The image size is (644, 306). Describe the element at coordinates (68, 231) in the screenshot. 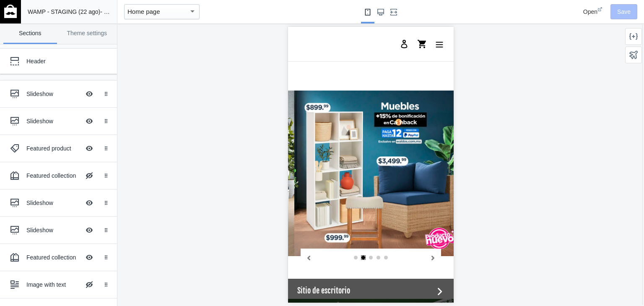

I see `a: Select slide 1` at that location.